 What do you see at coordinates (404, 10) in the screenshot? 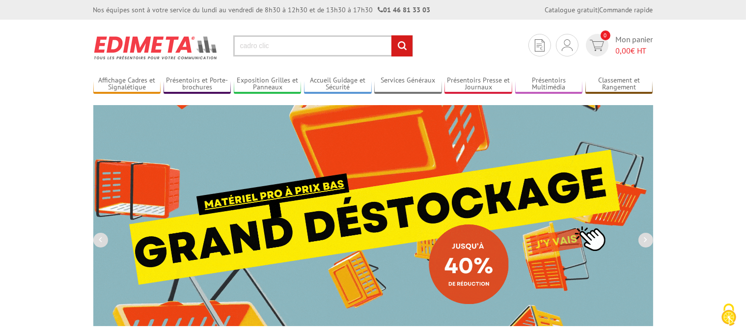
I see `strong: 01 46 81 33 03` at bounding box center [404, 10].